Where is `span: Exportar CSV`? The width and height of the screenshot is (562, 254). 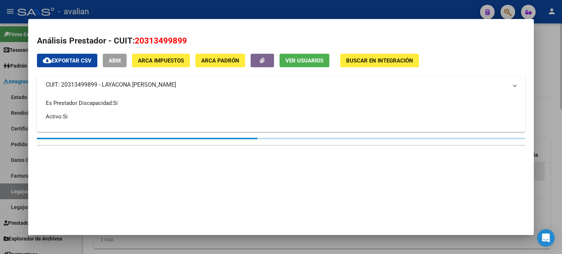 span: Exportar CSV is located at coordinates (67, 61).